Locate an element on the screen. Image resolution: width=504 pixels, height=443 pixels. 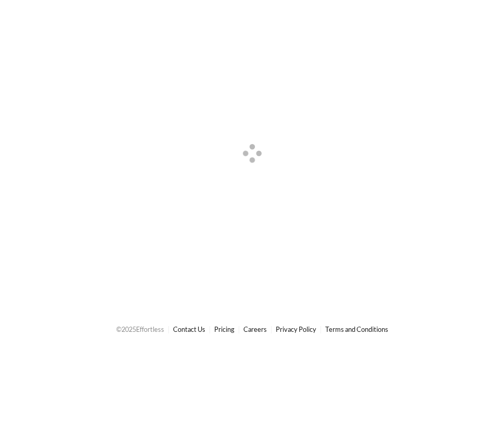
span: © 2025 Effortless is located at coordinates (141, 329).